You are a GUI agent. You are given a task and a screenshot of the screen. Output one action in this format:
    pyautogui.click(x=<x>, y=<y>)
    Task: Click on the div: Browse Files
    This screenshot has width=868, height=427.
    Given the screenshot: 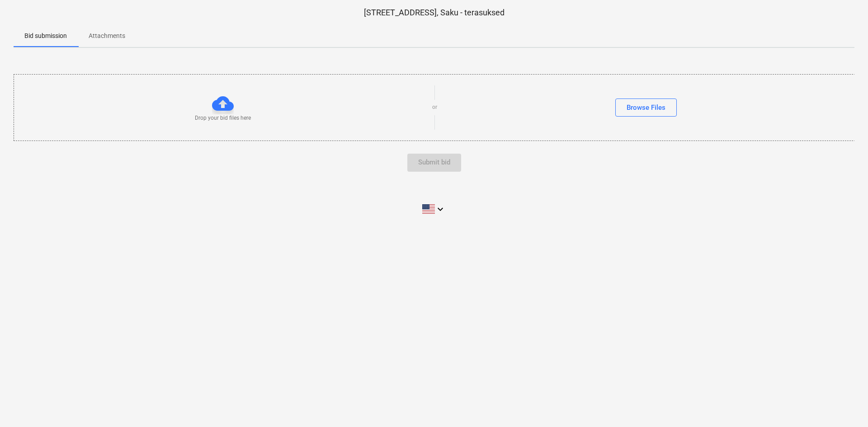 What is the action you would take?
    pyautogui.click(x=646, y=107)
    